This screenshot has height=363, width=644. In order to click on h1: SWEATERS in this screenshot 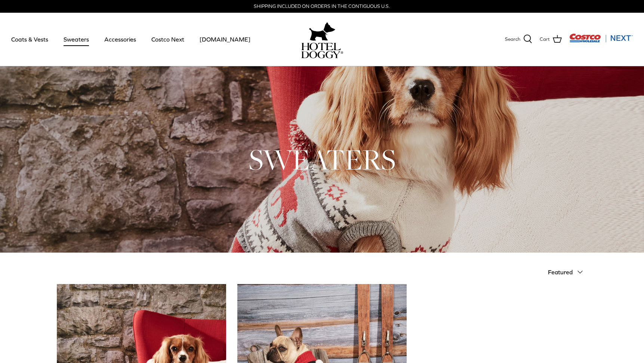, I will do `click(322, 159)`.